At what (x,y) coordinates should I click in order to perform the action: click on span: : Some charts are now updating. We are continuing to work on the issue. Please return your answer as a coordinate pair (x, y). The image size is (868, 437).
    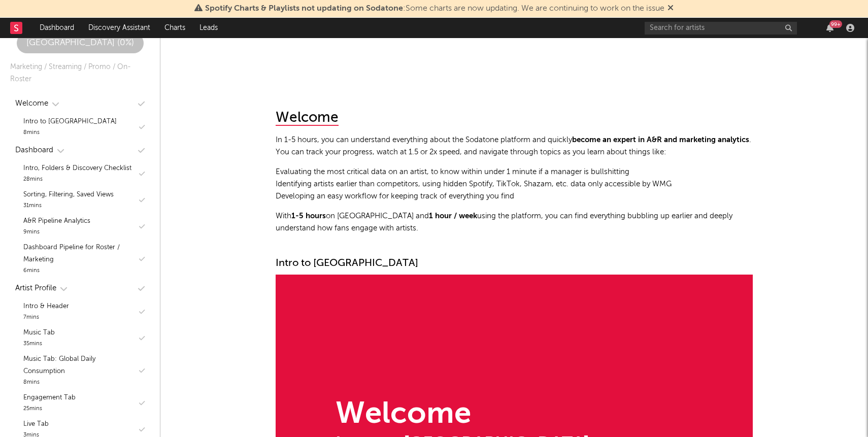
    Looking at the image, I should click on (435, 9).